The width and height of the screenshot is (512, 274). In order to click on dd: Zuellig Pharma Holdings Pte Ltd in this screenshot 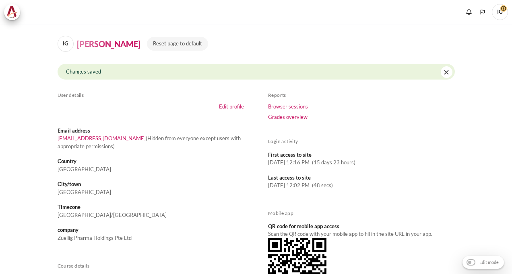, I will do `click(151, 239)`.